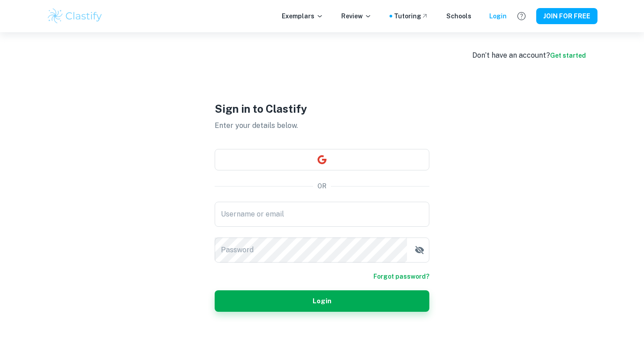  I want to click on img: Clastify logo, so click(74, 16).